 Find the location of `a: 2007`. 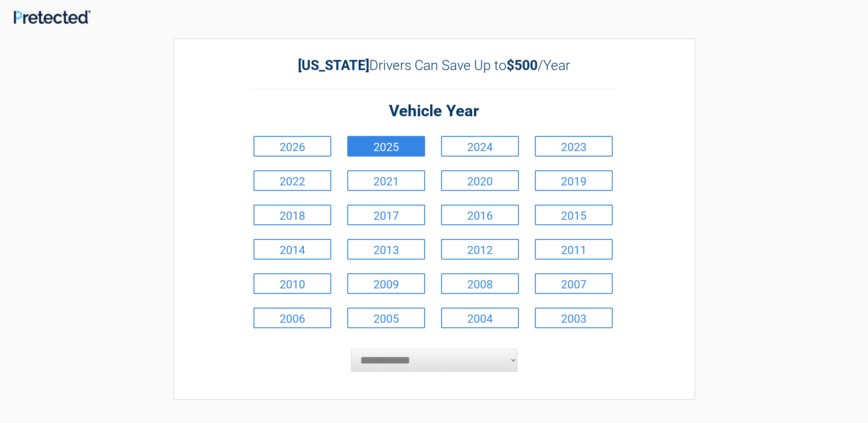

a: 2007 is located at coordinates (574, 283).